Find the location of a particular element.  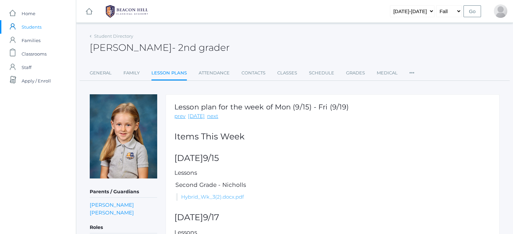

img: Monique Little is located at coordinates (123, 137).